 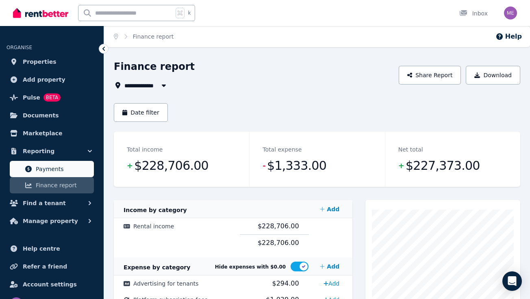 What do you see at coordinates (41, 249) in the screenshot?
I see `span: Help centre` at bounding box center [41, 249].